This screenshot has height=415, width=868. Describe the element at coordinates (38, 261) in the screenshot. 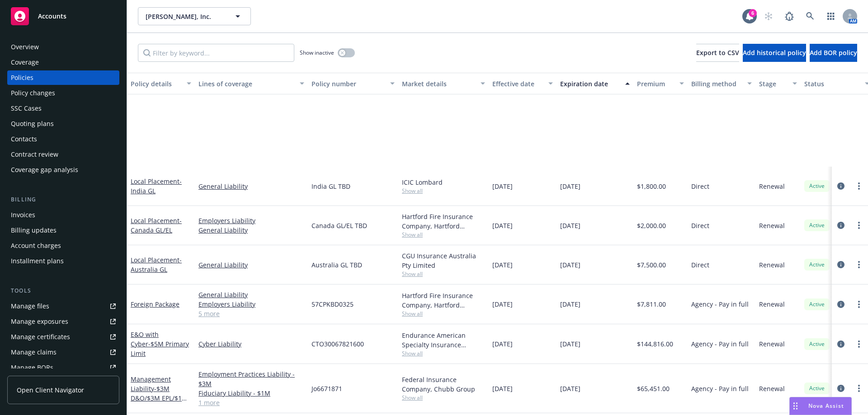

I see `div: Installment plans` at that location.